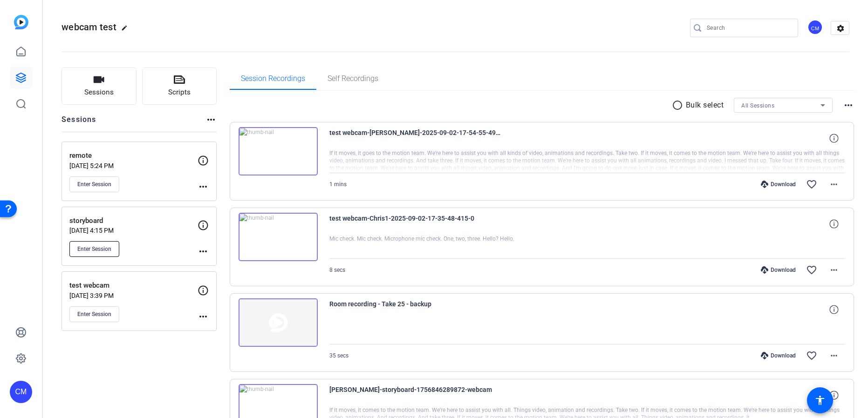 The width and height of the screenshot is (868, 418). I want to click on span: webcam test, so click(89, 27).